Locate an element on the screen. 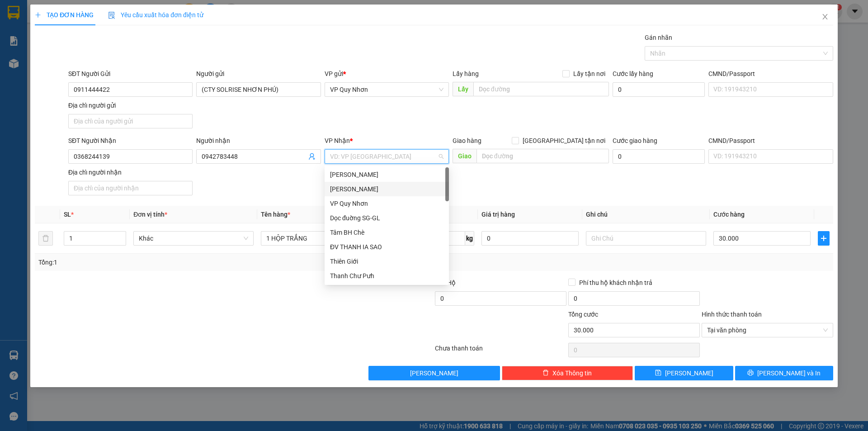 This screenshot has height=431, width=868. span: VP Nhận is located at coordinates (337, 141).